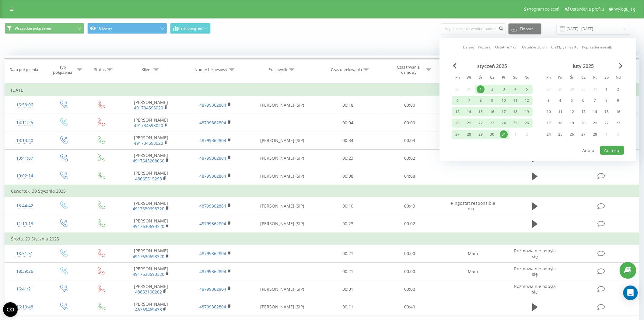  Describe the element at coordinates (148, 108) in the screenshot. I see `a: 491734593020` at that location.